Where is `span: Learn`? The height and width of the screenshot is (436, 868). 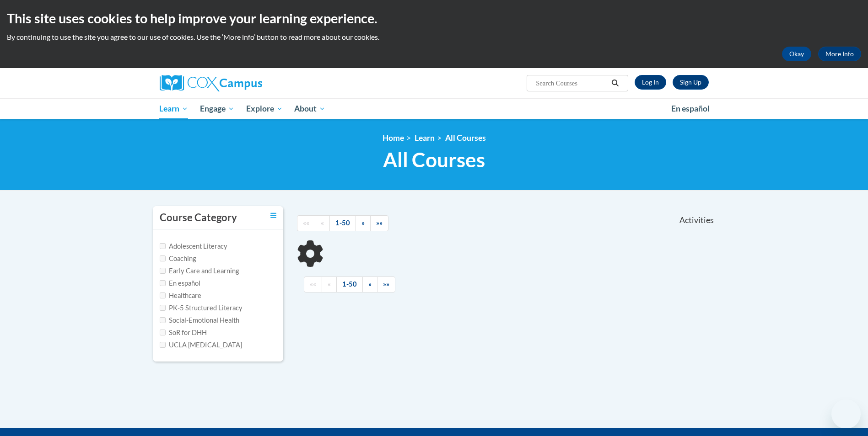
span: Learn is located at coordinates (173, 109).